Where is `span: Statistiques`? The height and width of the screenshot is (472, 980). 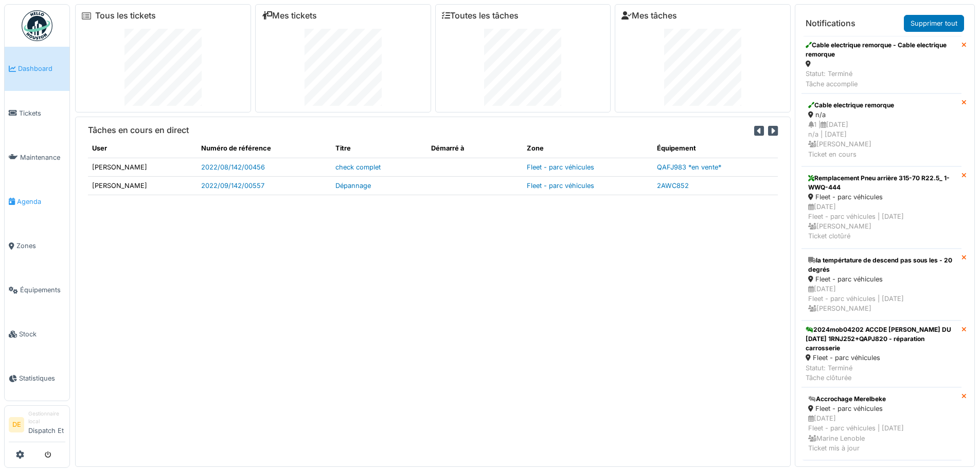 span: Statistiques is located at coordinates (42, 378).